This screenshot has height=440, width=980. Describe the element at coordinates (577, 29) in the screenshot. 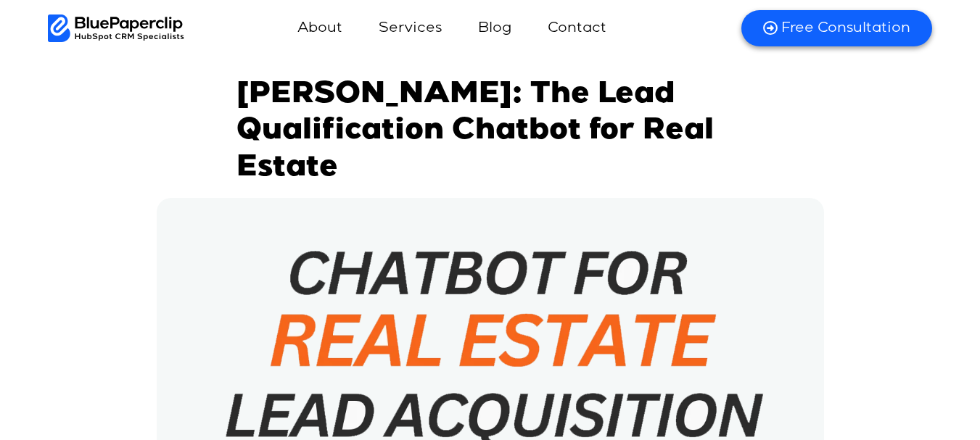

I see `a: Contact` at that location.